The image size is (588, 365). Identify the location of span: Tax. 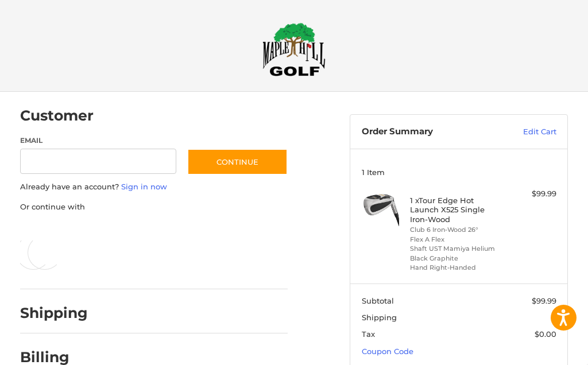
(368, 334).